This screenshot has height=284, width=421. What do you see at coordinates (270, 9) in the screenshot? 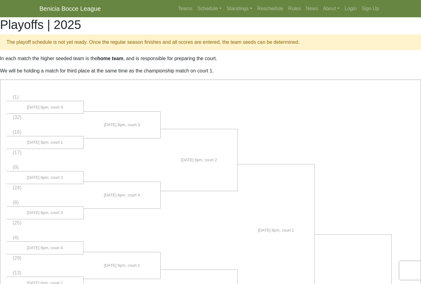
I see `a: Reschedule` at bounding box center [270, 9].